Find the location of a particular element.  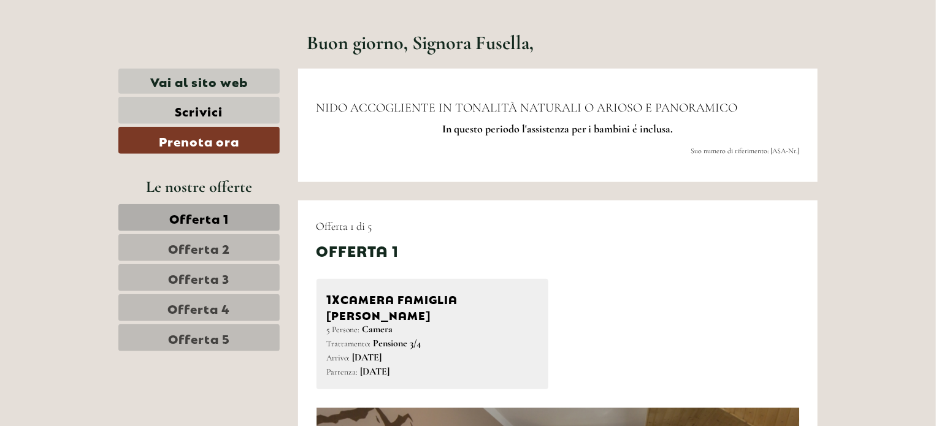

div: Offerta 1 is located at coordinates (357, 250).